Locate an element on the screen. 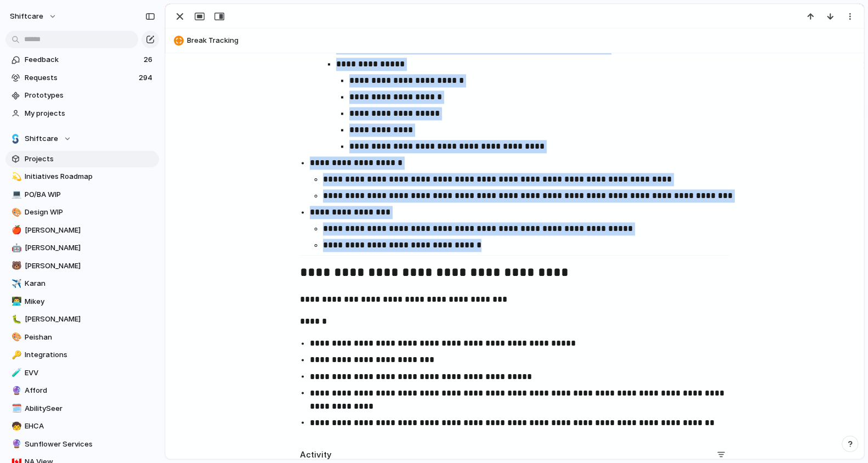 This screenshot has width=868, height=463. a: Feedback26 is located at coordinates (82, 60).